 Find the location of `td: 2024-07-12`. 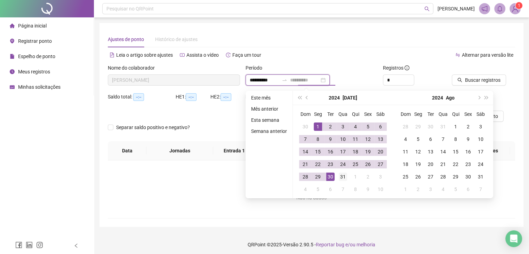

td: 2024-07-12 is located at coordinates (368, 139).